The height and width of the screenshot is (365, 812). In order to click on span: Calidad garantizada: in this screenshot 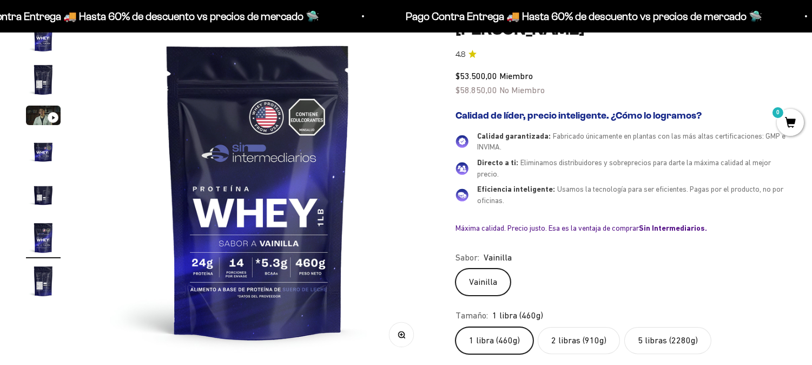, I will do `click(514, 136)`.